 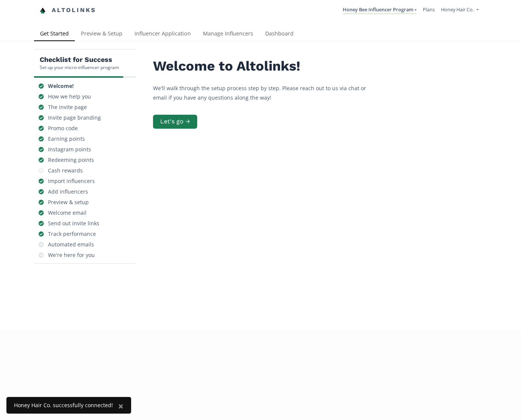 I want to click on a: Manage Influencers, so click(x=228, y=35).